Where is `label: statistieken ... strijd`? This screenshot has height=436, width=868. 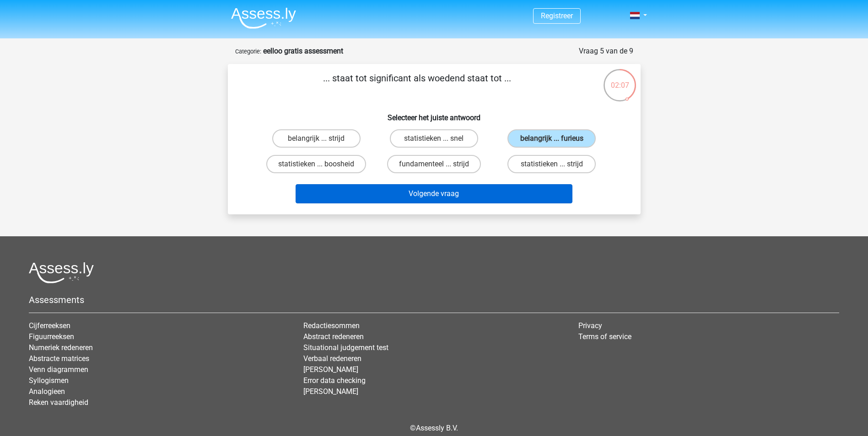
label: statistieken ... strijd is located at coordinates (551, 164).